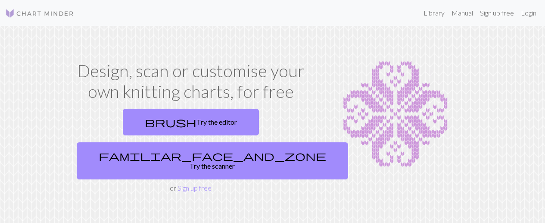 The height and width of the screenshot is (223, 545). I want to click on span: familiar_face_and_zone, so click(212, 155).